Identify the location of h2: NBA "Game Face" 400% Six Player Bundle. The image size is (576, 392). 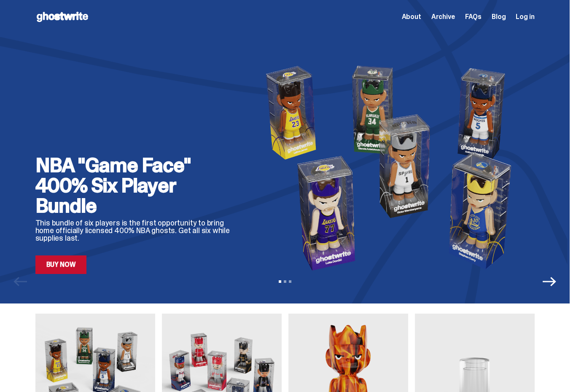
(137, 185).